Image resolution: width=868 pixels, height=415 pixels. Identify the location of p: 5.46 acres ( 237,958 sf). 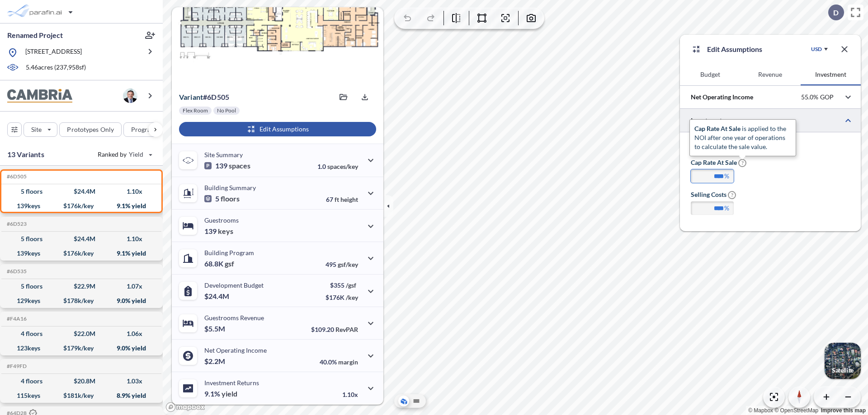
(56, 68).